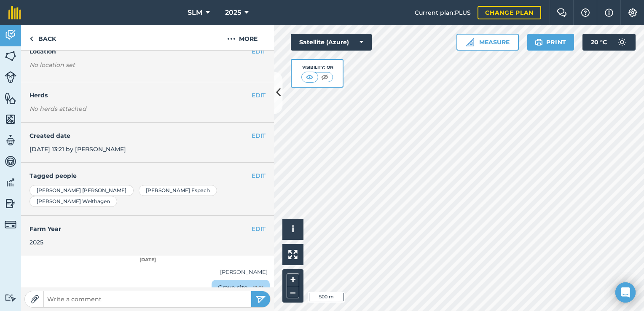  Describe the element at coordinates (551, 42) in the screenshot. I see `button: Print` at that location.